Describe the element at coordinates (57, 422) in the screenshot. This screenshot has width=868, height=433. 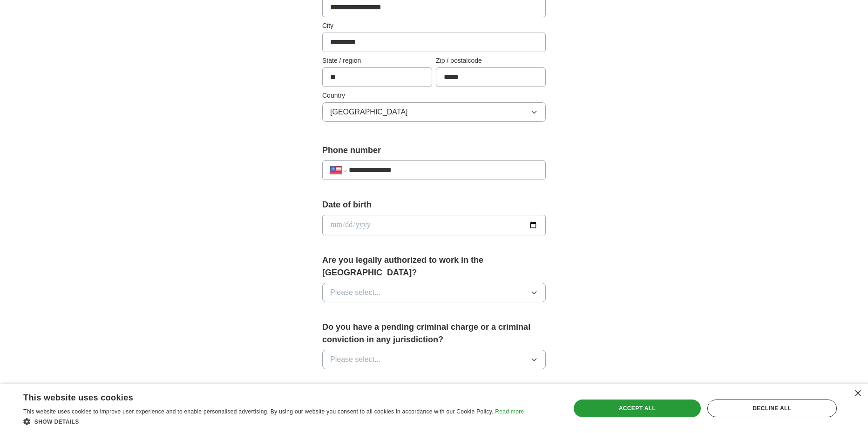
I see `span: Show details` at that location.